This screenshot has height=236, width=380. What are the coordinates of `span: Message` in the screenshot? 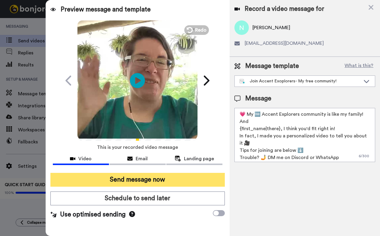 It's located at (258, 98).